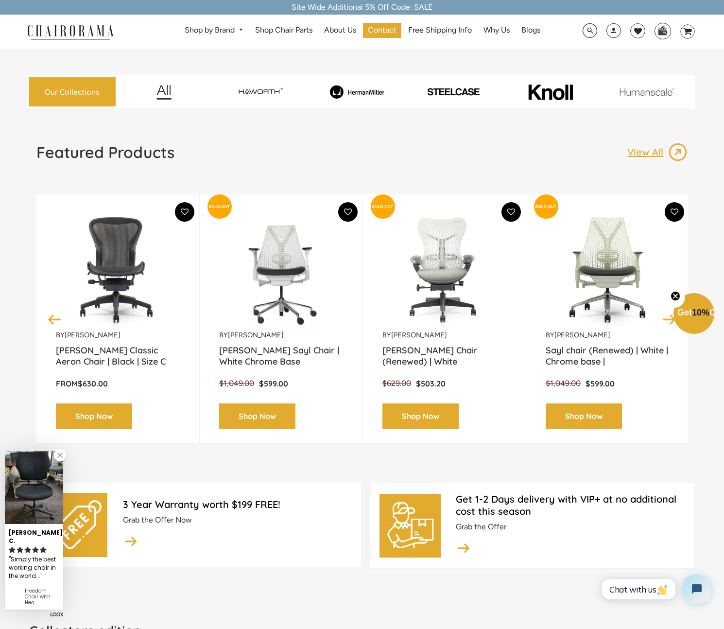 The height and width of the screenshot is (629, 724). I want to click on a: Herman Miller Classic Aeron Chair | Black | Size C - chairorama Herman Miller Classic Aeron Chair..., so click(118, 270).